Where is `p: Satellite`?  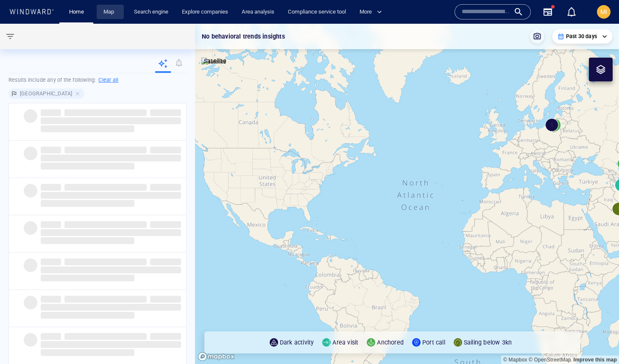
p: Satellite is located at coordinates (215, 61).